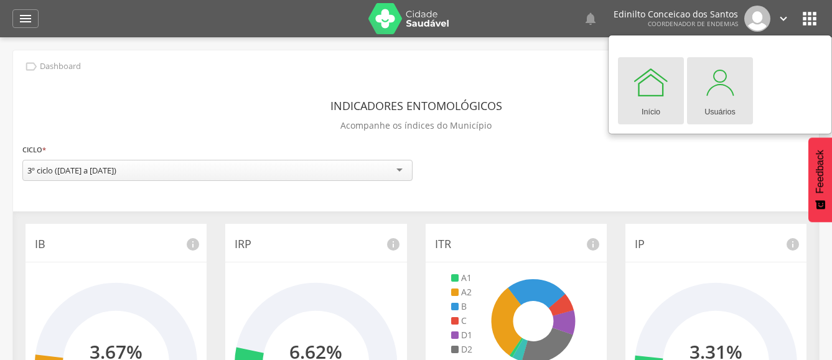 The width and height of the screenshot is (832, 360). Describe the element at coordinates (416, 126) in the screenshot. I see `p: Acompanhe os índices do Município` at that location.